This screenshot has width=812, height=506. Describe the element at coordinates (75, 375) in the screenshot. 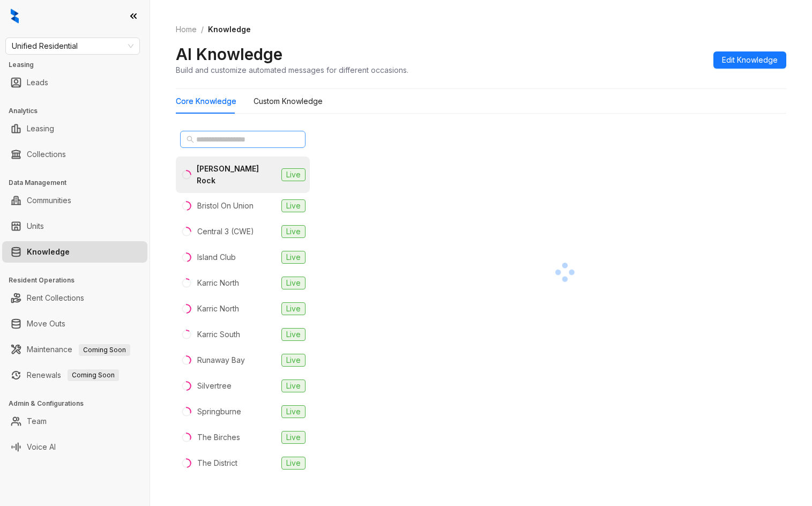

I see `li: Renewals` at that location.